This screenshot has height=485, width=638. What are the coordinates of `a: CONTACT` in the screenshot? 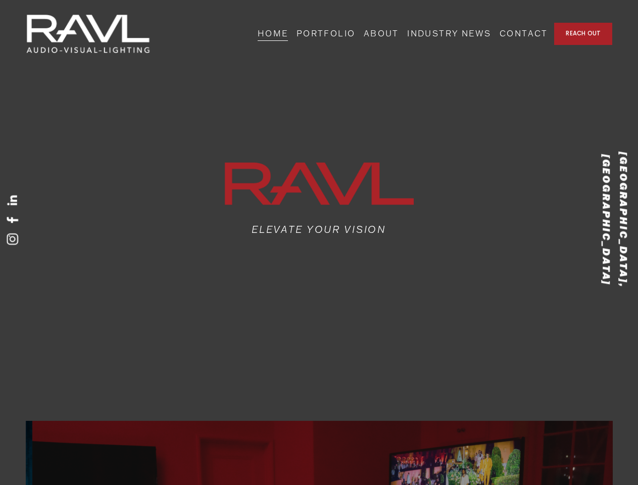 It's located at (523, 34).